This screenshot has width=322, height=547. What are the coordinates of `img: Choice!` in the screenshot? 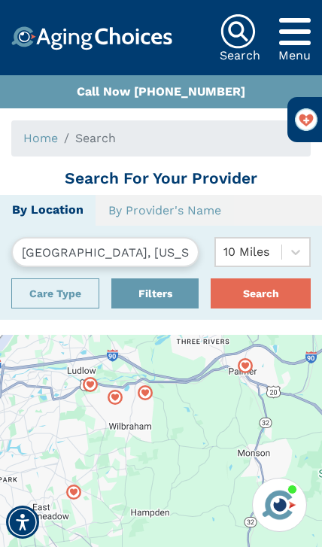 It's located at (92, 38).